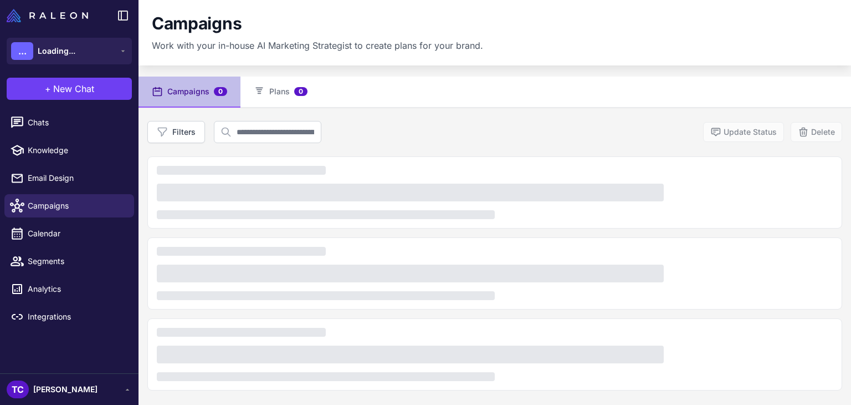  What do you see at coordinates (69, 233) in the screenshot?
I see `a: Calendar` at bounding box center [69, 233].